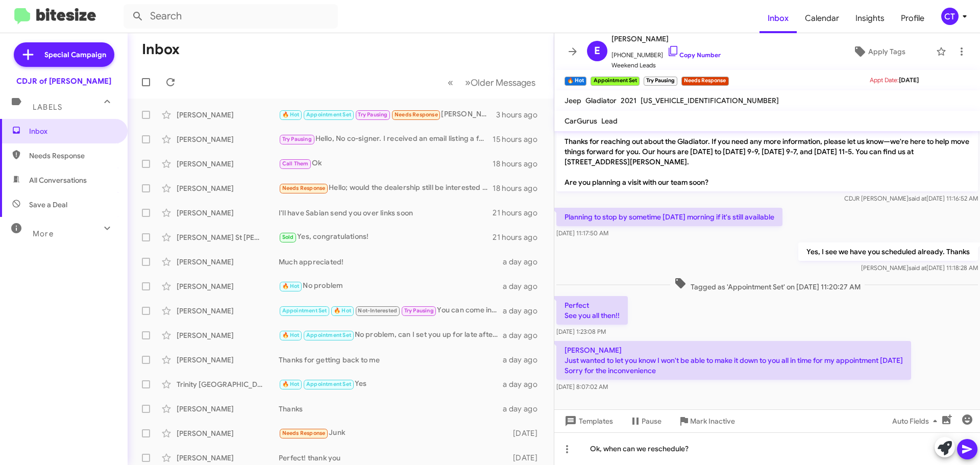 The width and height of the screenshot is (980, 465). I want to click on button: Previous, so click(450, 82).